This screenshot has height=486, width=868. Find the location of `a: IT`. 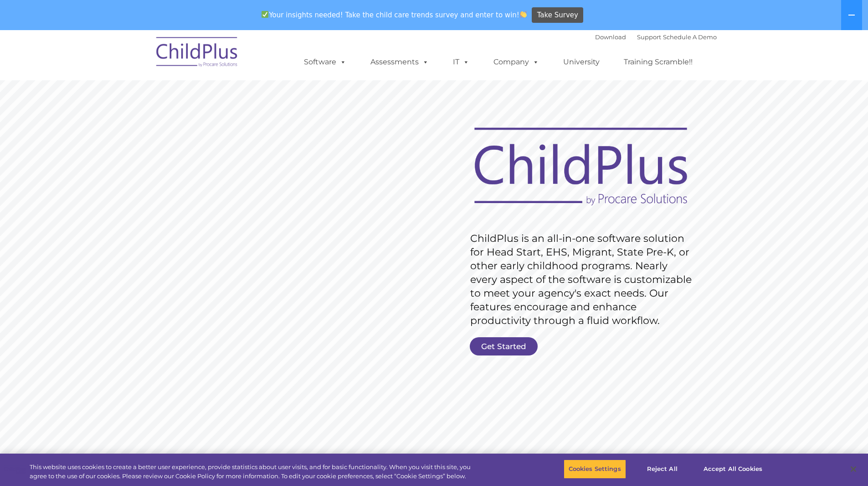

a: IT is located at coordinates (461, 62).